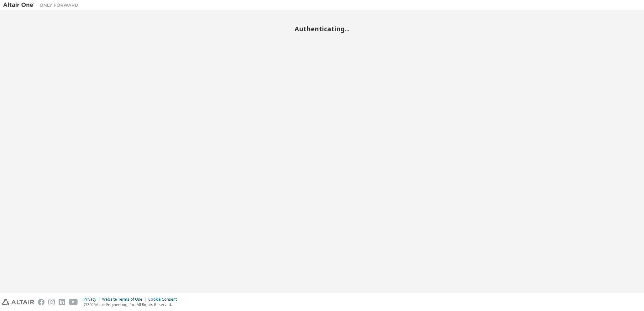 The image size is (644, 311). Describe the element at coordinates (125, 299) in the screenshot. I see `div: Website Terms of Use` at that location.